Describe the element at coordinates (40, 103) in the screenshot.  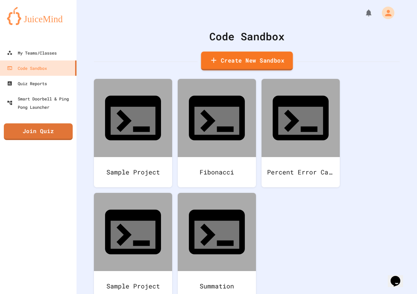
I see `div: Smart Doorbell & Ping Pong Launcher` at that location.